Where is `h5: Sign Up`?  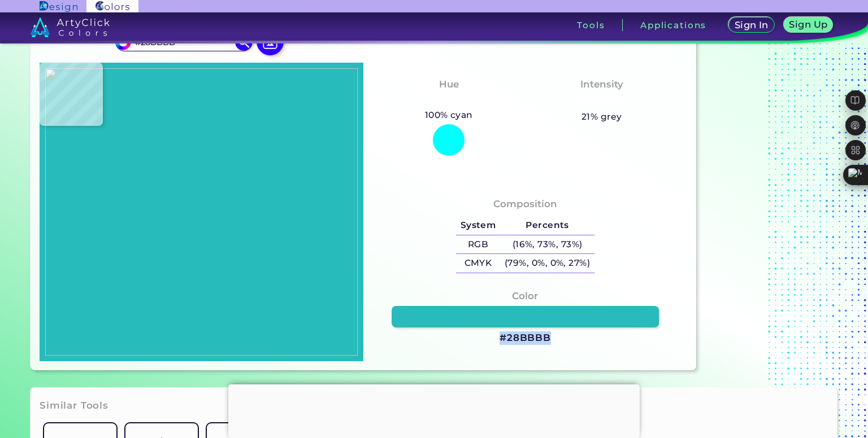 h5: Sign Up is located at coordinates (808, 24).